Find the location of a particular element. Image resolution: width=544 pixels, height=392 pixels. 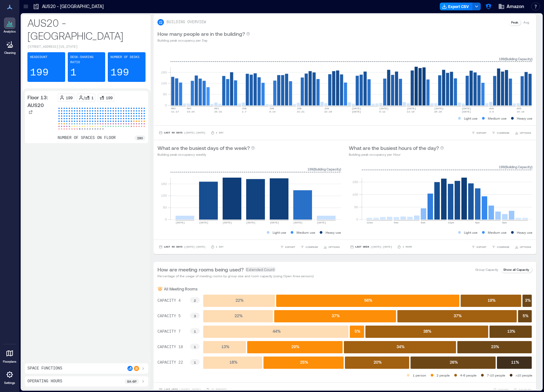

p: Headcount is located at coordinates (39, 57).